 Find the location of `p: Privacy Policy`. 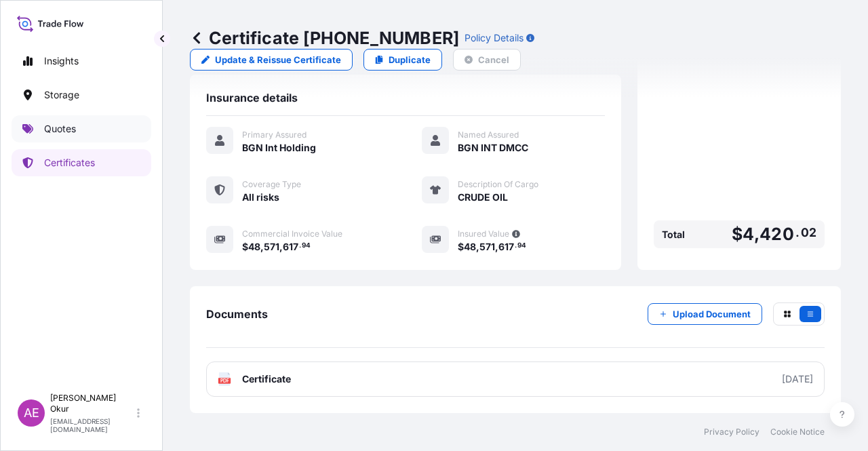

p: Privacy Policy is located at coordinates (731, 432).